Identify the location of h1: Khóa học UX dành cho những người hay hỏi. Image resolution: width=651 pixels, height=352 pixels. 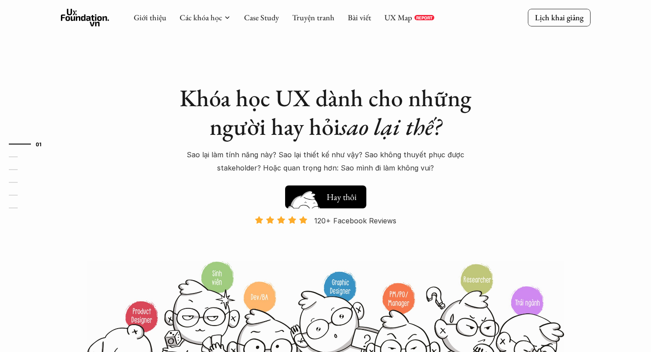
(325, 112).